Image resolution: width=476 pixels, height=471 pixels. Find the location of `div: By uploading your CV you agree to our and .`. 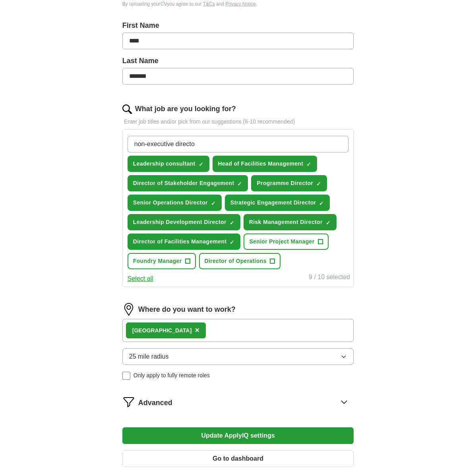

div: By uploading your CV you agree to our and . is located at coordinates (238, 4).